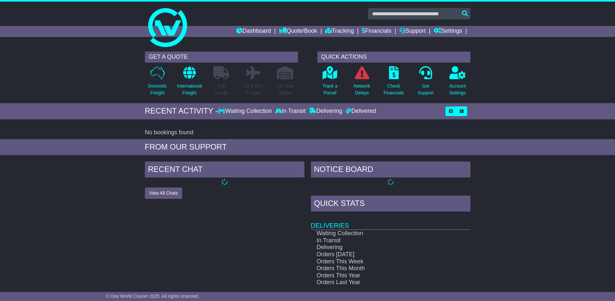 The width and height of the screenshot is (615, 301). Describe the element at coordinates (189, 90) in the screenshot. I see `p: International Freight` at that location.